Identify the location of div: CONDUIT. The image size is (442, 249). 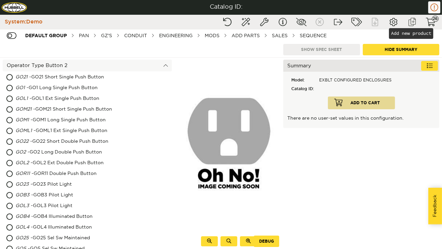
(135, 36).